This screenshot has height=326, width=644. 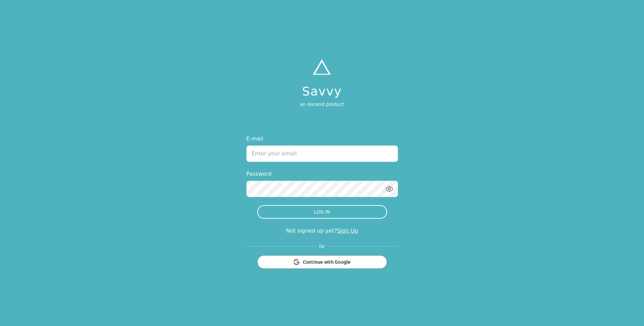 I want to click on span: Or, so click(x=322, y=246).